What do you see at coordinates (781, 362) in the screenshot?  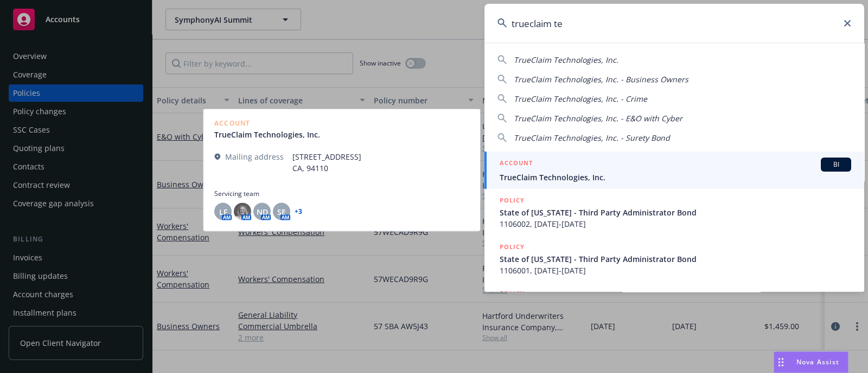 I see `div: Drag to move` at bounding box center [781, 362].